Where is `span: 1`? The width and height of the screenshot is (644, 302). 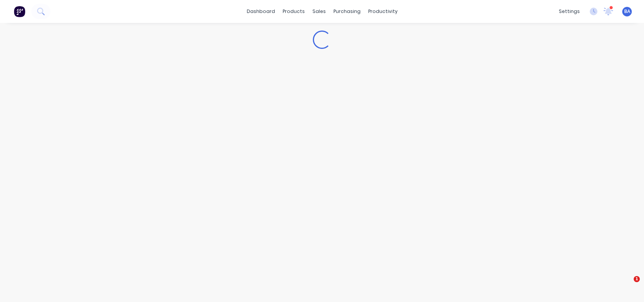 span: 1 is located at coordinates (636, 279).